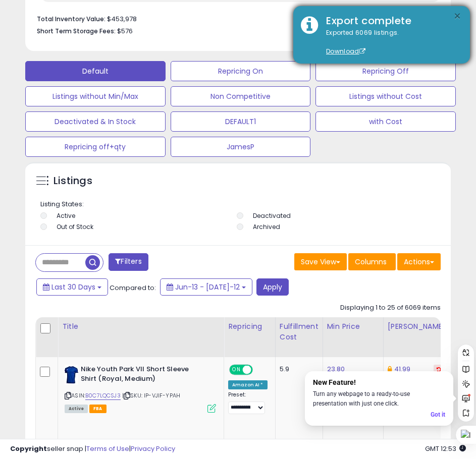 The width and height of the screenshot is (476, 459). Describe the element at coordinates (76, 409) in the screenshot. I see `span: All listings currently available for purchase on Amazon` at that location.